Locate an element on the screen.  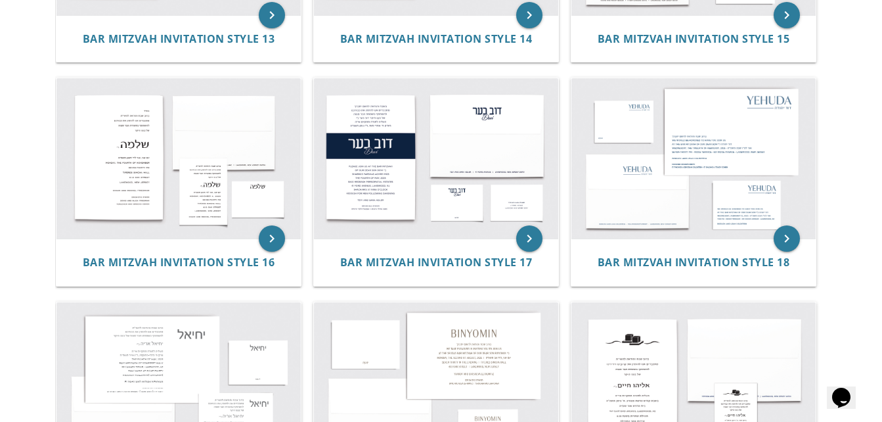
a: Bar Mitzvah Invitation Style 14 is located at coordinates (436, 39).